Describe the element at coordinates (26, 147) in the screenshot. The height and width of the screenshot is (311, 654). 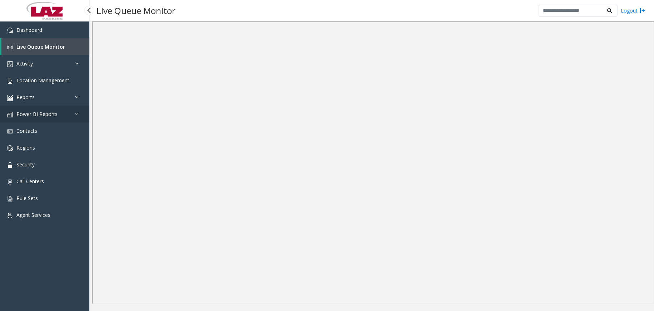
I see `span: Regions` at that location.